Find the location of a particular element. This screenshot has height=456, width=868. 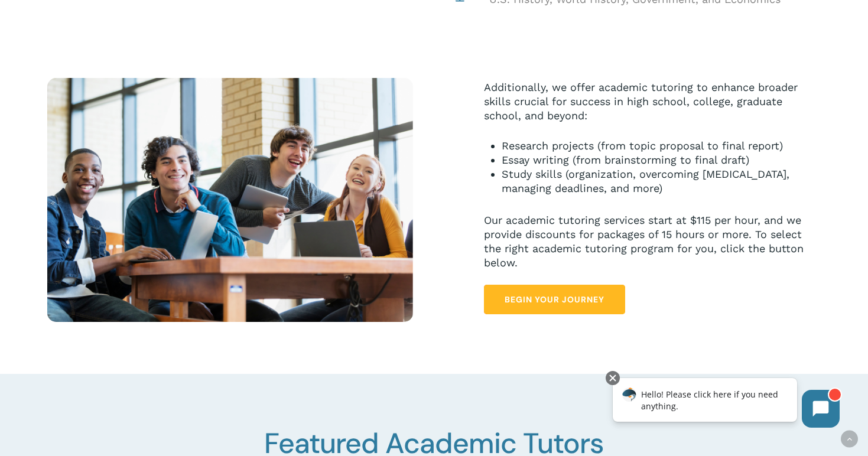

p: Our academic tutoring services start at $115 per hour, and we provide discounts for packages of 1... is located at coordinates (651, 241).